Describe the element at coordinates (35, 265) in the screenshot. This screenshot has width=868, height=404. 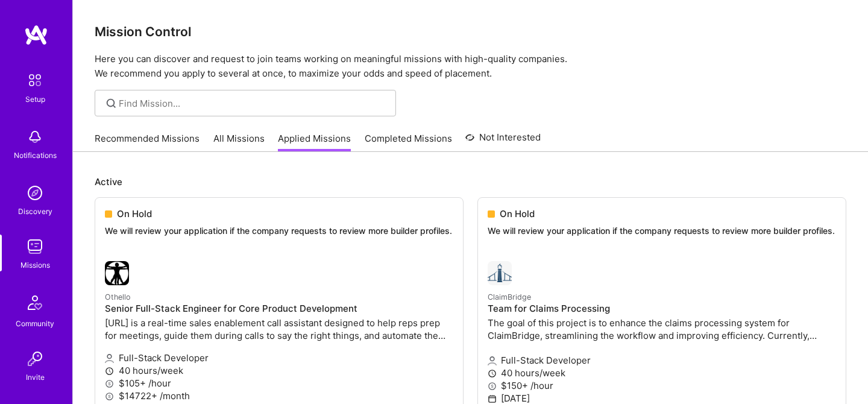
I see `div: Missions` at that location.